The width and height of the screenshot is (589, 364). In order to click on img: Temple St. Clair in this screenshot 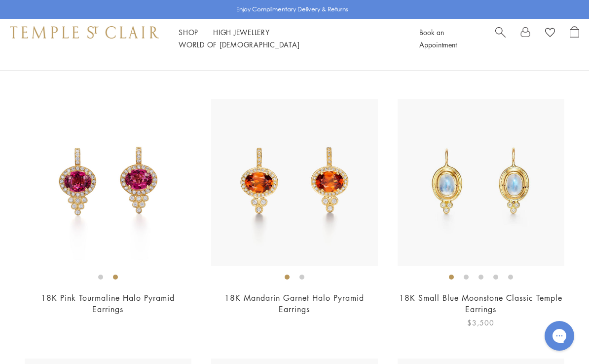, I will do `click(85, 32)`.